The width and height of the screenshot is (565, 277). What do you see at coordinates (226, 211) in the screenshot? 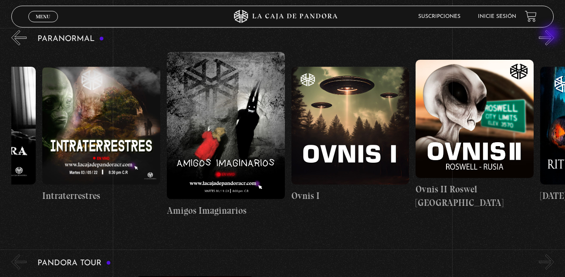
I see `h4: Amigos Imaginarios` at bounding box center [226, 211].